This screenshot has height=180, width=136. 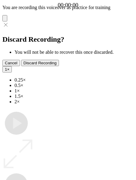 I want to click on li: 1.5×, so click(x=74, y=97).